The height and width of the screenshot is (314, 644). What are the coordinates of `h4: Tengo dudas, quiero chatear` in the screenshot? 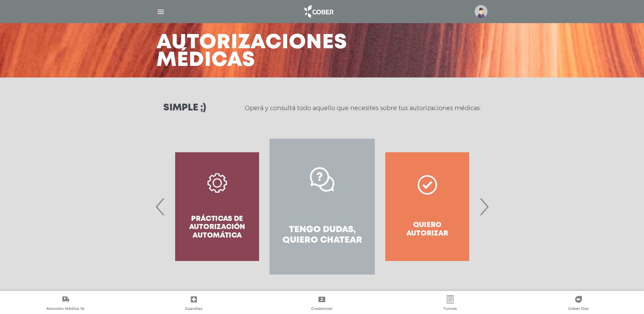 It's located at (322, 235).